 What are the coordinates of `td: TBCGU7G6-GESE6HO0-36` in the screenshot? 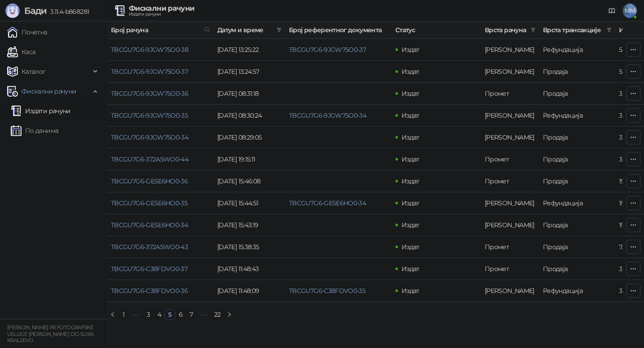 It's located at (161, 181).